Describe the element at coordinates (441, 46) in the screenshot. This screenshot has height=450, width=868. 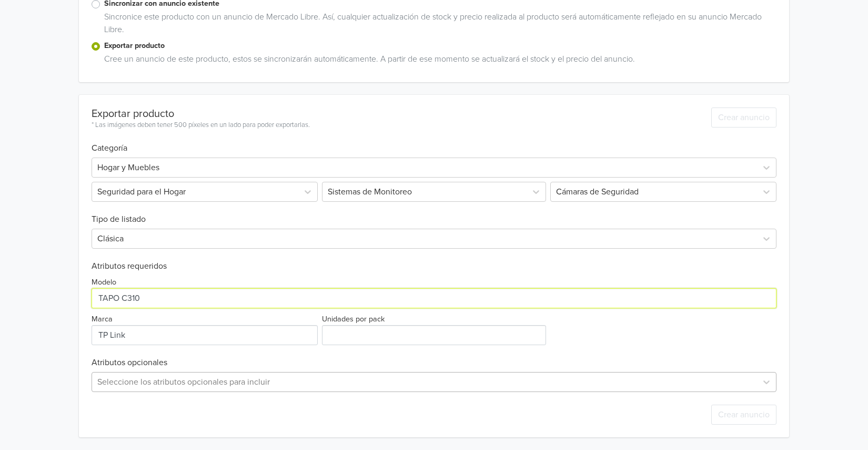
I see `label: Exportar producto` at that location.